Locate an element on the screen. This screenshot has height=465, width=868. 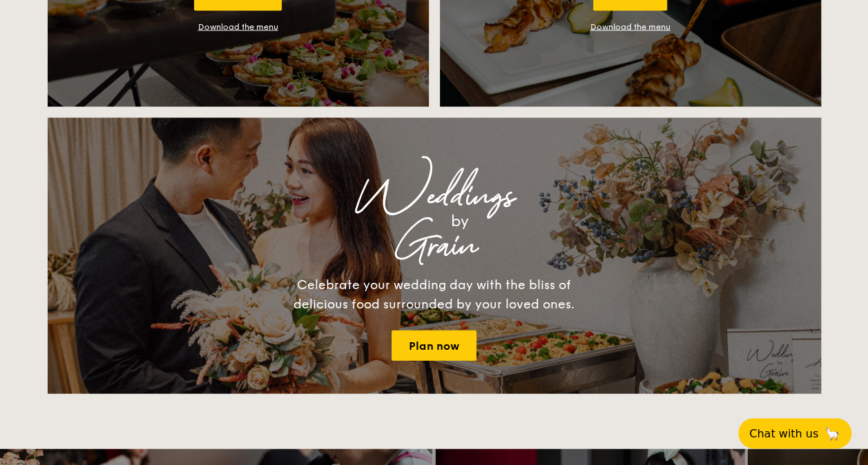
span: Chat with us is located at coordinates (784, 433).